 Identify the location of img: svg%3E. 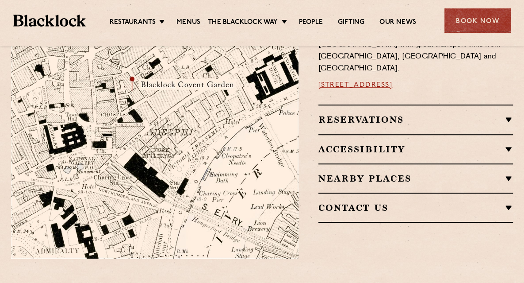
(248, 217).